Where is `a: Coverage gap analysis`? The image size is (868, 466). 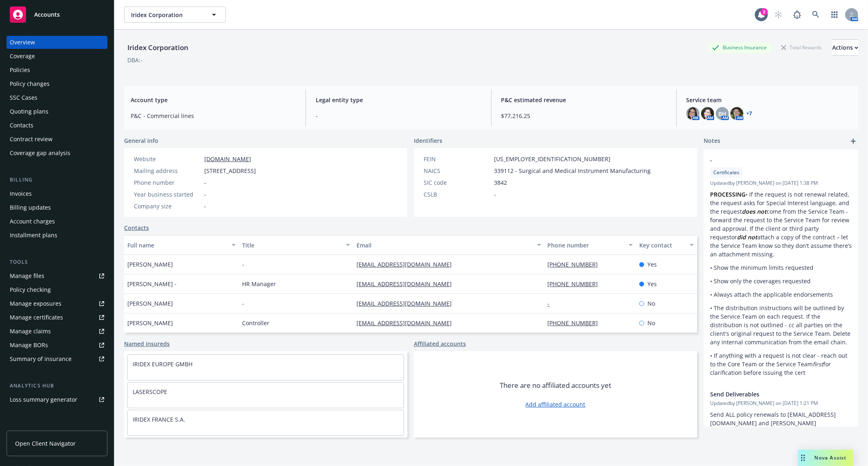 a: Coverage gap analysis is located at coordinates (57, 153).